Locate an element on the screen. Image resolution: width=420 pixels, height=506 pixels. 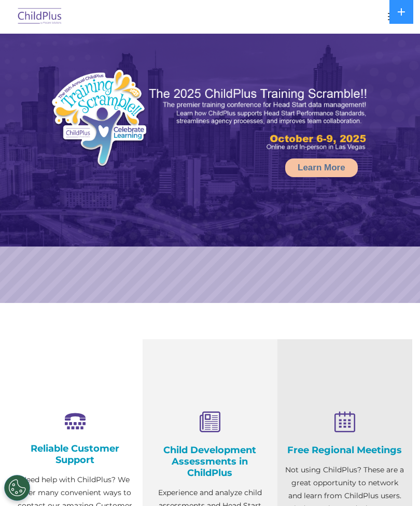
img: ChildPlus by Procare Solutions is located at coordinates (40, 16).